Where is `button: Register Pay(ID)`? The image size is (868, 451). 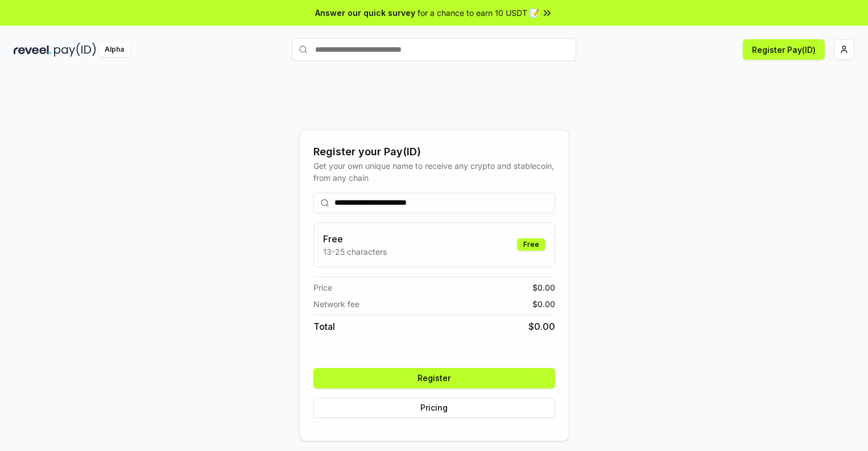
button: Register Pay(ID) is located at coordinates (784, 50).